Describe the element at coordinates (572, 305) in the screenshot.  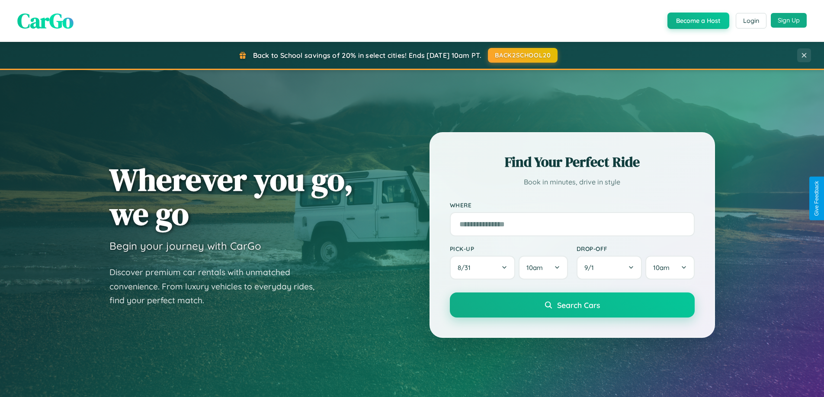
I see `button: Search Cars` at that location.